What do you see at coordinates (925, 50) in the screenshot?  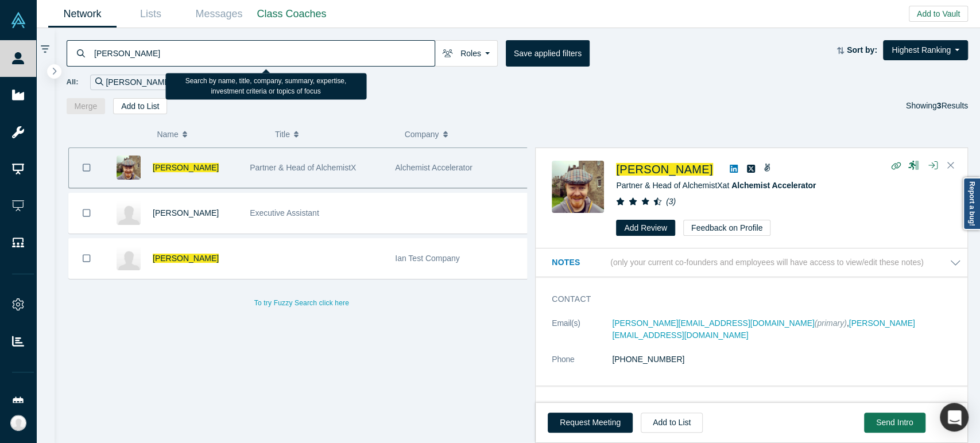 I see `button: Highest Ranking` at bounding box center [925, 50].